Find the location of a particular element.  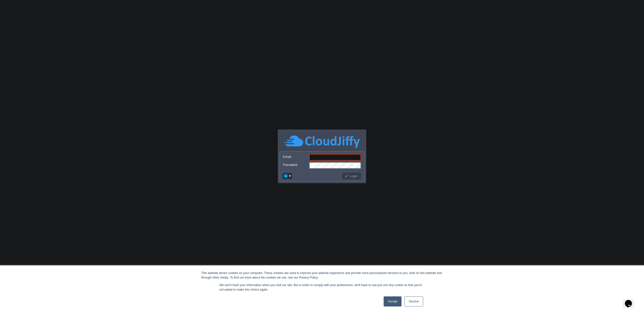

p: We won't track your information when you visit our site. But in order to comply with your prefere... is located at coordinates (322, 287).